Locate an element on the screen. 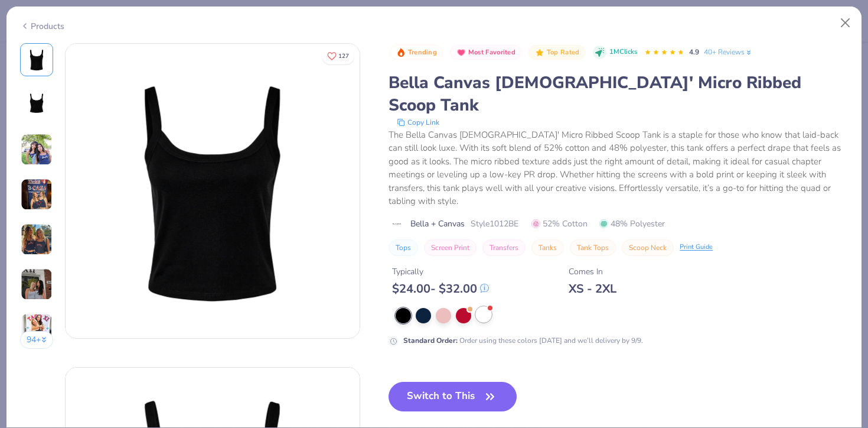 Image resolution: width=868 pixels, height=428 pixels. strong: Standard Order : is located at coordinates (431, 341).